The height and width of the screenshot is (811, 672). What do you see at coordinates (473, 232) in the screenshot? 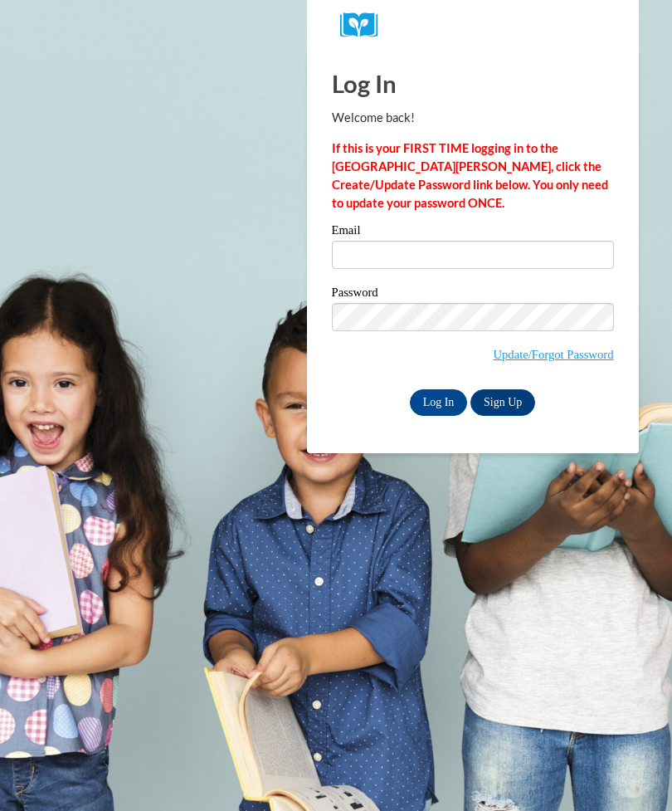
I see `label: Email` at bounding box center [473, 232].